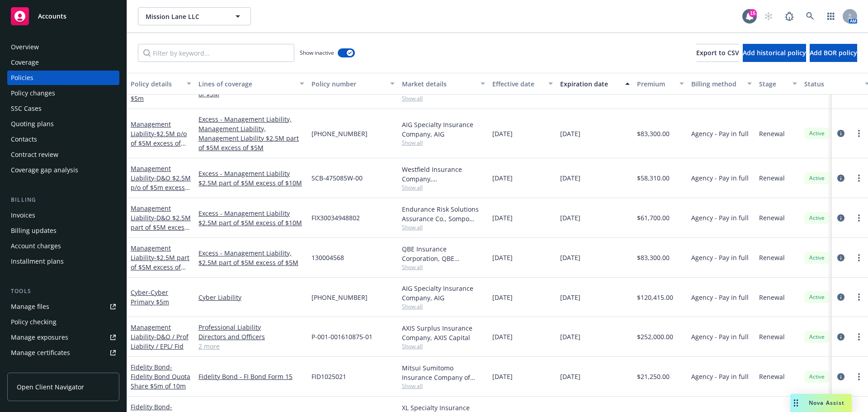 Image resolution: width=868 pixels, height=412 pixels. I want to click on a: Directors and Officers, so click(251, 337).